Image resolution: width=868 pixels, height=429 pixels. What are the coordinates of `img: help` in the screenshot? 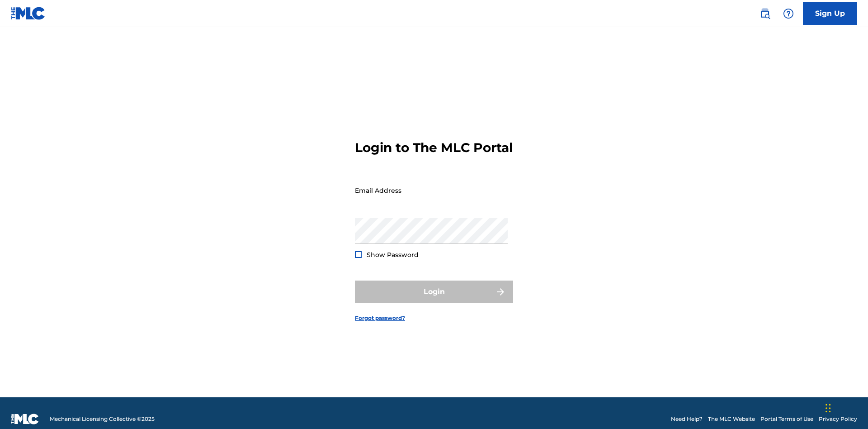 It's located at (788, 14).